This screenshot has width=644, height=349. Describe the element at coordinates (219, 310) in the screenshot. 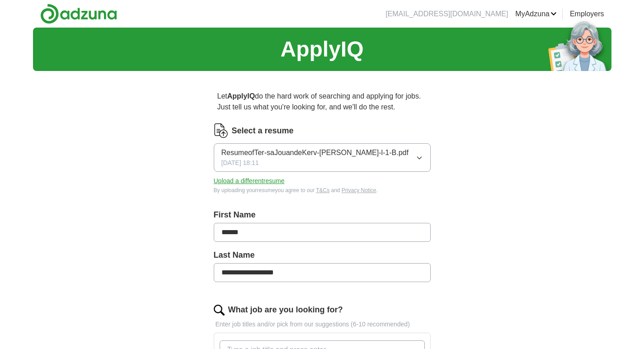

I see `img: search.png` at that location.